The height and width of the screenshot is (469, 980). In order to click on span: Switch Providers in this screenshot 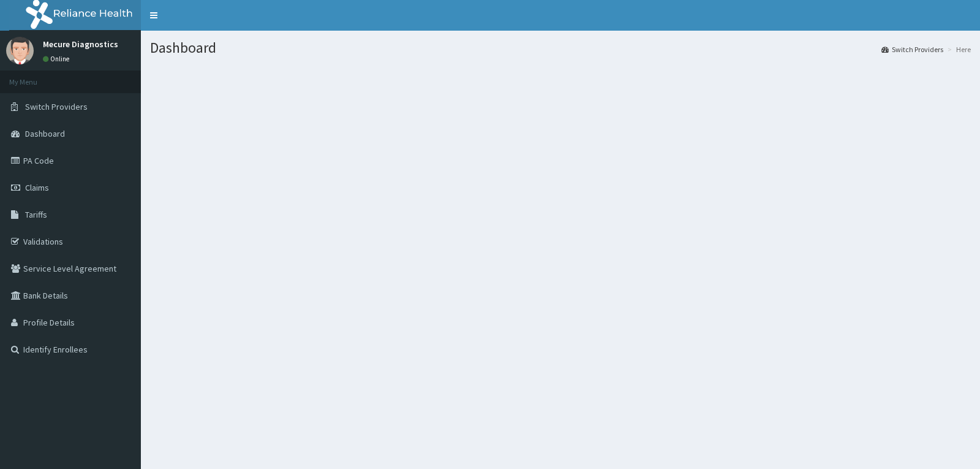, I will do `click(56, 107)`.